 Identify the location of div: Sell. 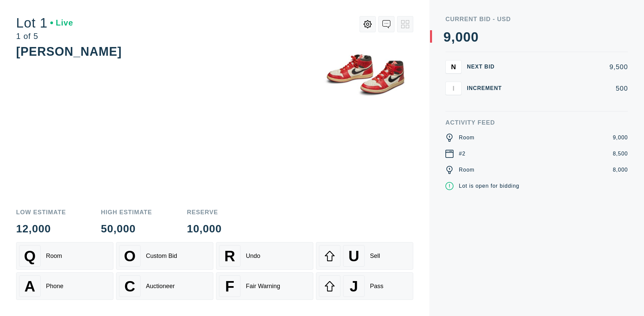
(375, 256).